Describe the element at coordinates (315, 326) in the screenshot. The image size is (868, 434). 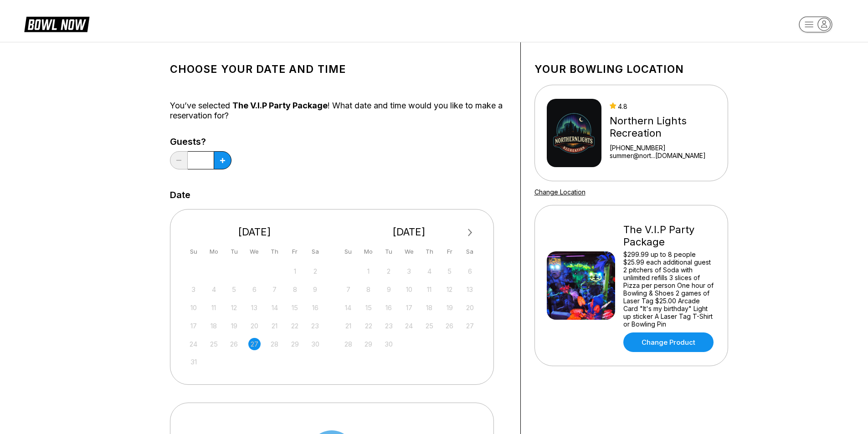
I see `div: Not available Saturday, August 23rd, 2025` at that location.